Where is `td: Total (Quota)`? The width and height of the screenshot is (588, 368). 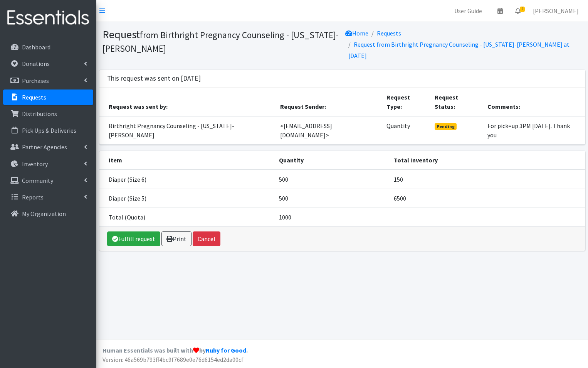
td: Total (Quota) is located at coordinates (187, 217).